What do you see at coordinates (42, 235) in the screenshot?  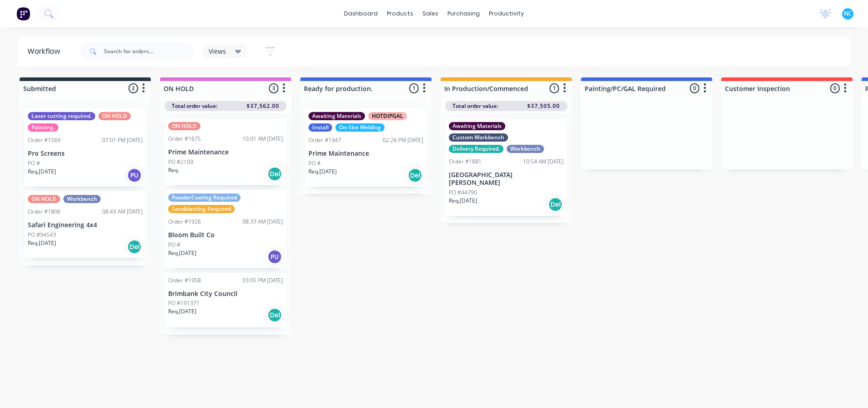 I see `p: PO #94543` at bounding box center [42, 235].